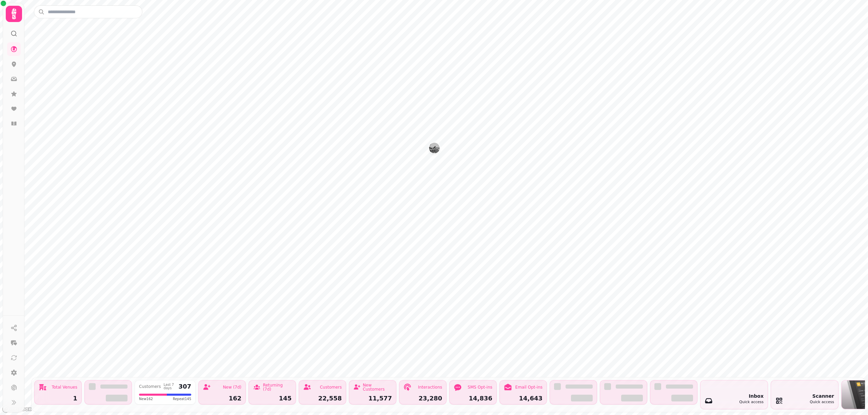 This screenshot has height=415, width=868. Describe the element at coordinates (430, 388) in the screenshot. I see `div: Interactions` at that location.